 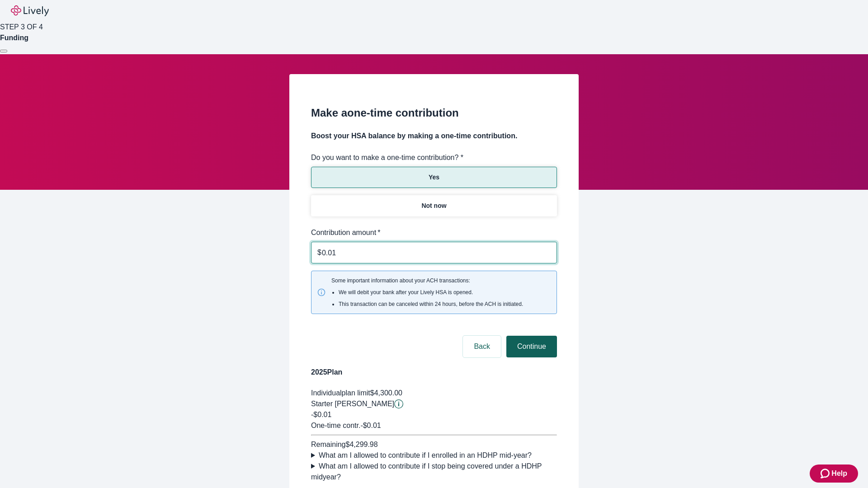 What do you see at coordinates (482, 347) in the screenshot?
I see `button: Back` at bounding box center [482, 347].